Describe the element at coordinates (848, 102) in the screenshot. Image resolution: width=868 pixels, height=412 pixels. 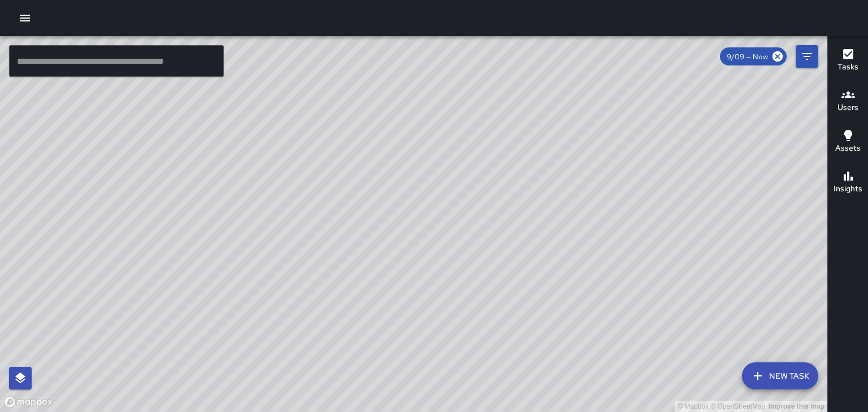
I see `button: Users` at that location.